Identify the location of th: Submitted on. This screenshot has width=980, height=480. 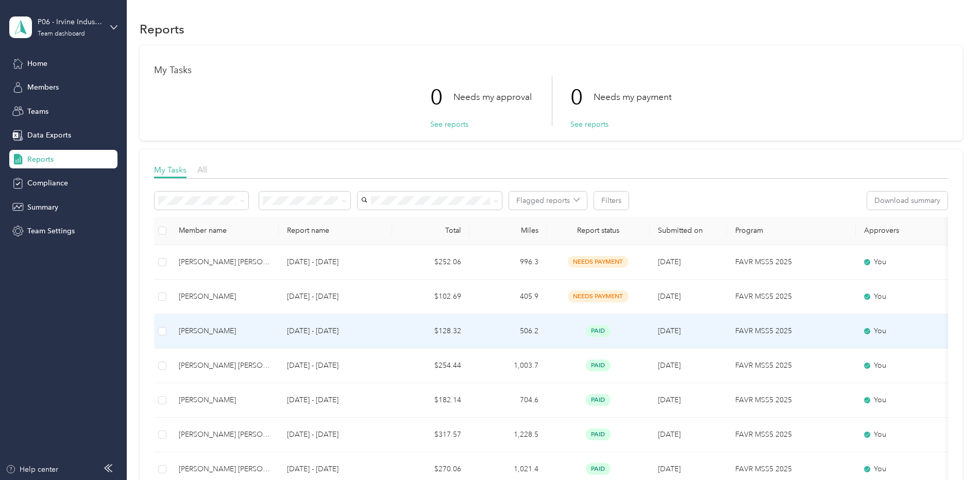
(688, 231).